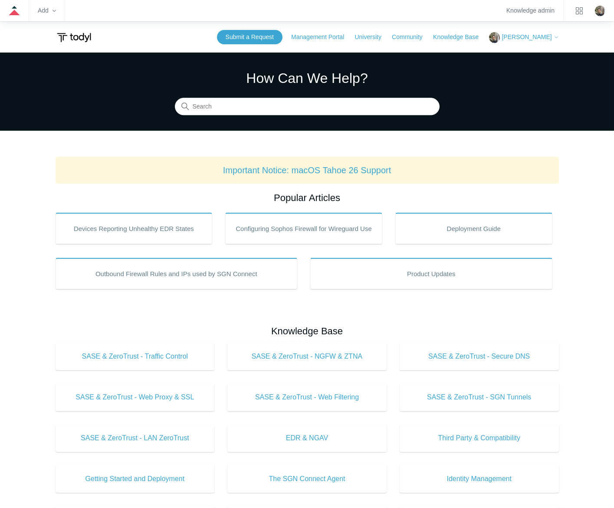  Describe the element at coordinates (307, 78) in the screenshot. I see `h1: How Can We Help?` at that location.